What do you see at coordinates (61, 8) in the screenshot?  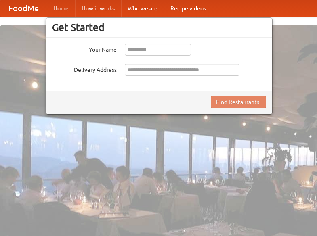 I see `a: Home` at bounding box center [61, 8].